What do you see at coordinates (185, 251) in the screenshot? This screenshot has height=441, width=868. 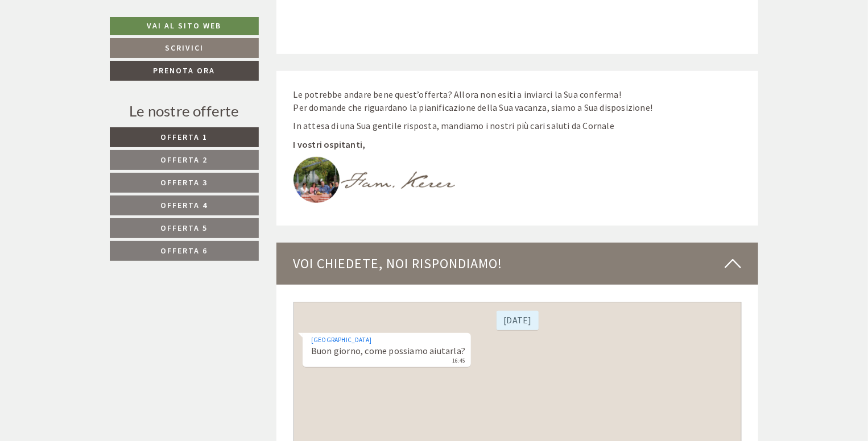 I see `span: Offerta 6` at bounding box center [185, 251].